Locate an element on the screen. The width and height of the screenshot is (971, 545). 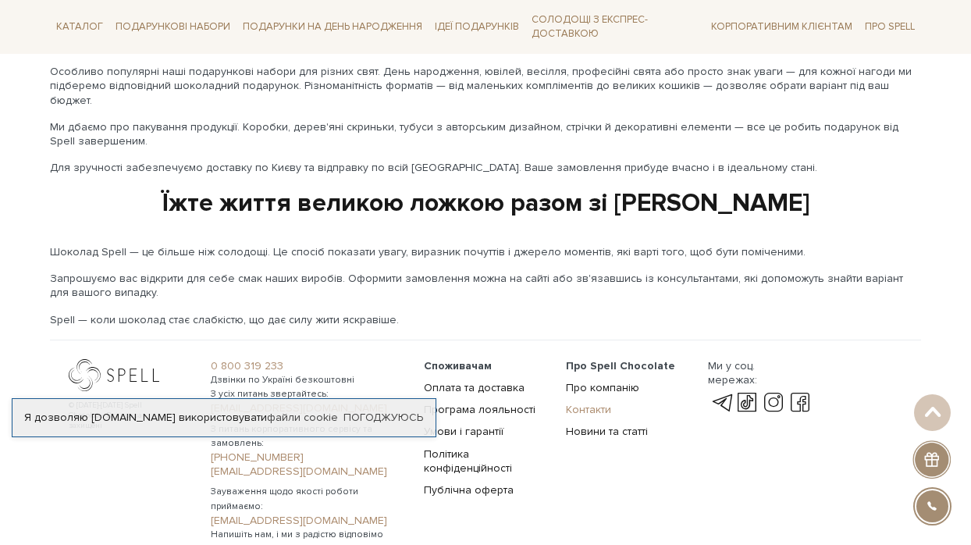
span: Дзвінки по Україні безкоштовні is located at coordinates (307, 380).